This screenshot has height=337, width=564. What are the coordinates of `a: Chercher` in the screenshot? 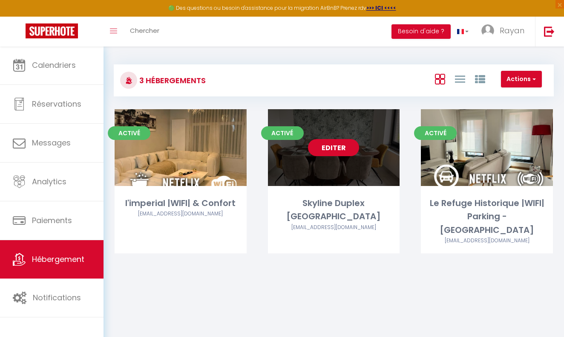 It's located at (144, 32).